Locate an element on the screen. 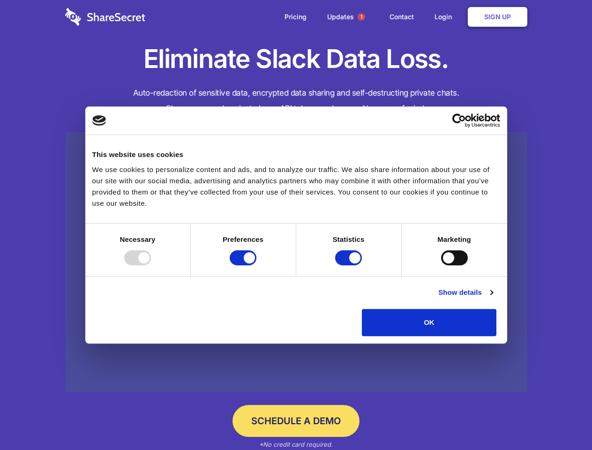  a: Show details is located at coordinates (465, 293).